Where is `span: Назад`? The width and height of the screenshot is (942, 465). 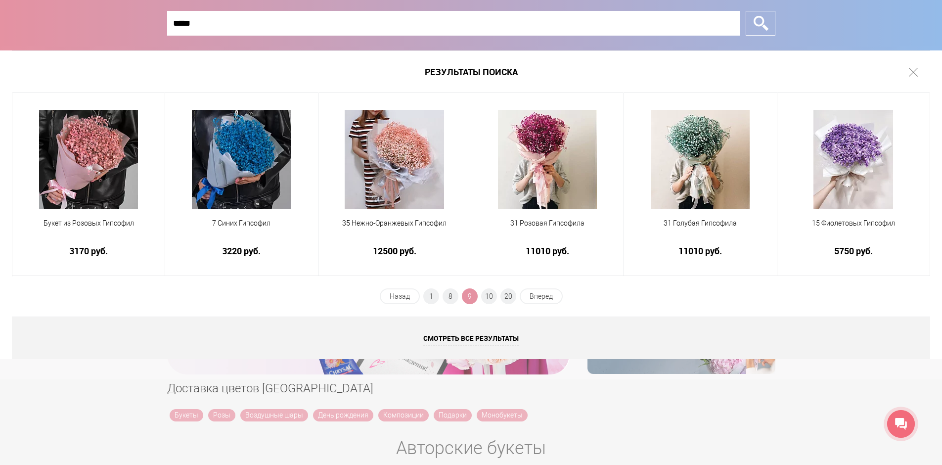 span: Назад is located at coordinates (399, 296).